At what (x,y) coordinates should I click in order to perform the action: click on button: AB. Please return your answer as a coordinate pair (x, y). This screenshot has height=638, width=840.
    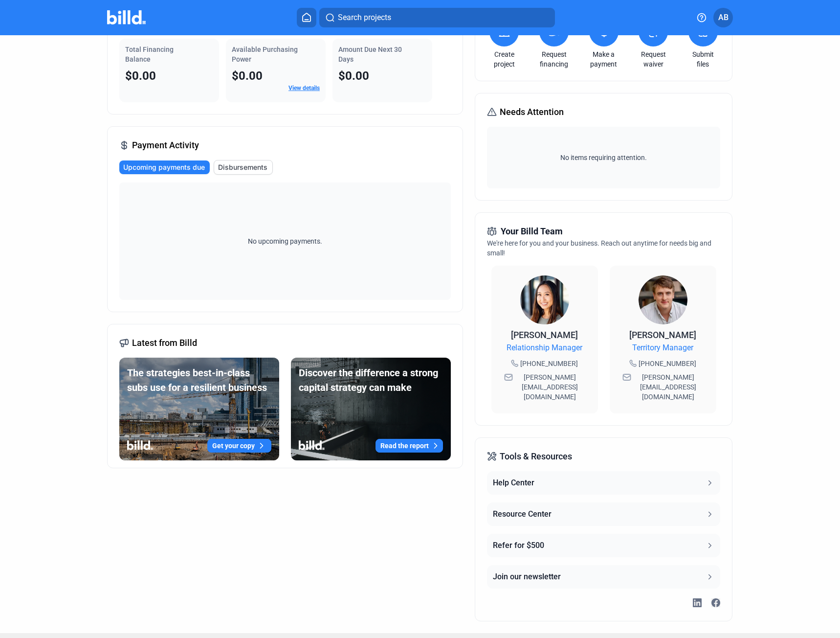
    Looking at the image, I should click on (723, 17).